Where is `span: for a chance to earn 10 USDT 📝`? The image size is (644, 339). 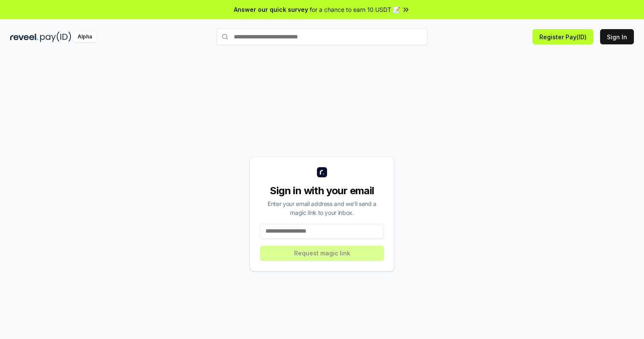 span: for a chance to earn 10 USDT 📝 is located at coordinates (355, 9).